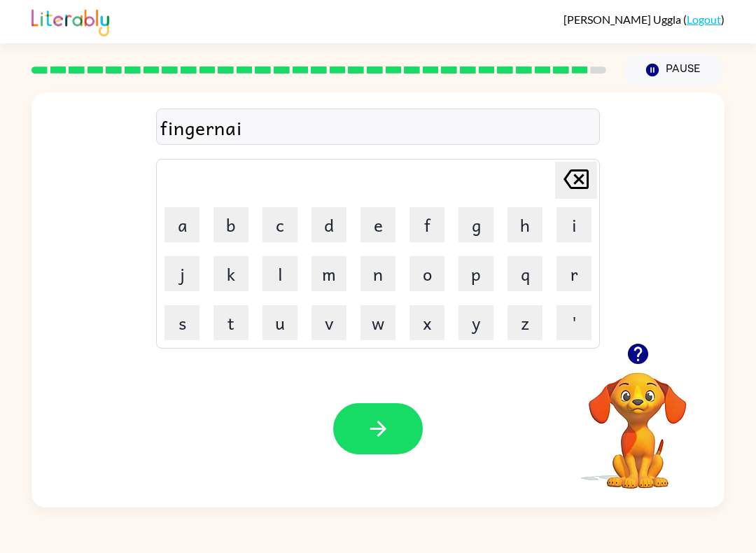 The height and width of the screenshot is (553, 756). I want to click on a: Logout, so click(704, 19).